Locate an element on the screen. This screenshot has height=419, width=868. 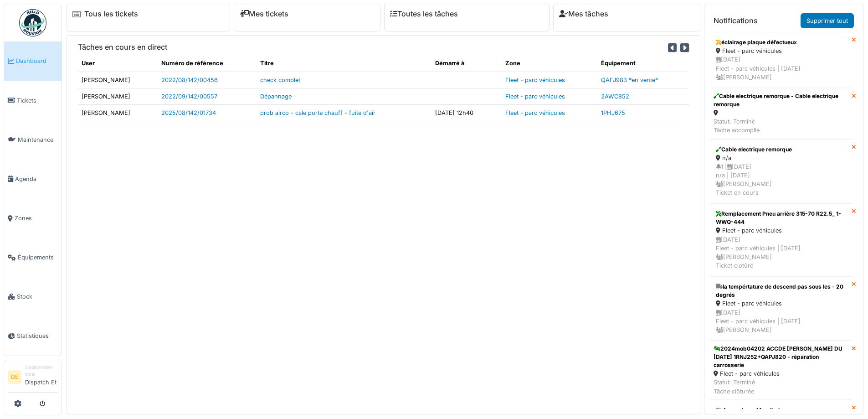
a: Supprimer tout is located at coordinates (827, 21).